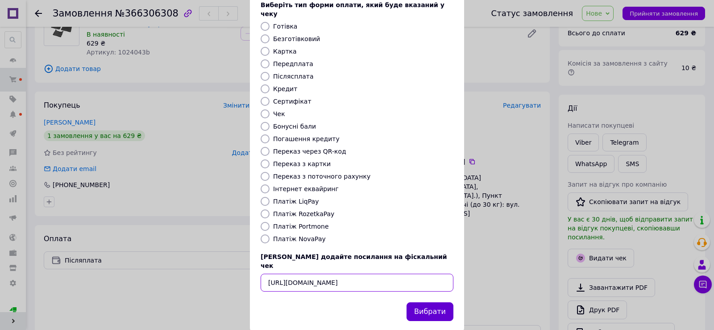 Image resolution: width=714 pixels, height=330 pixels. Describe the element at coordinates (279, 114) in the screenshot. I see `label: Чек` at that location.